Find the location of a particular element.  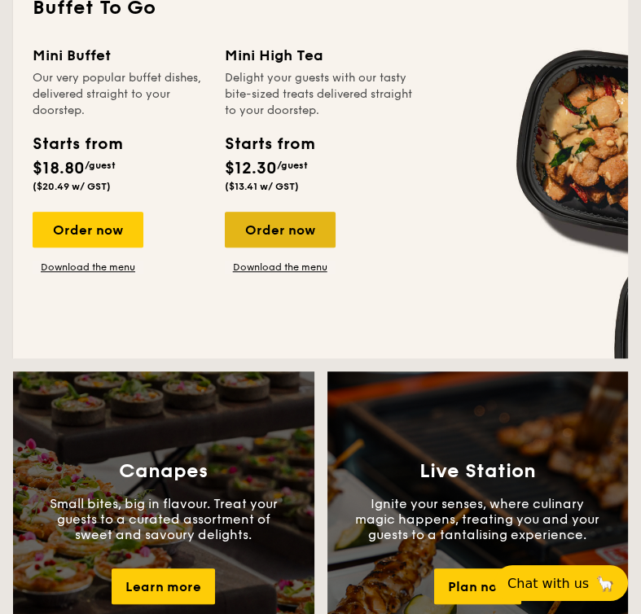

span: ($13.41 w/ GST) is located at coordinates (262, 187).